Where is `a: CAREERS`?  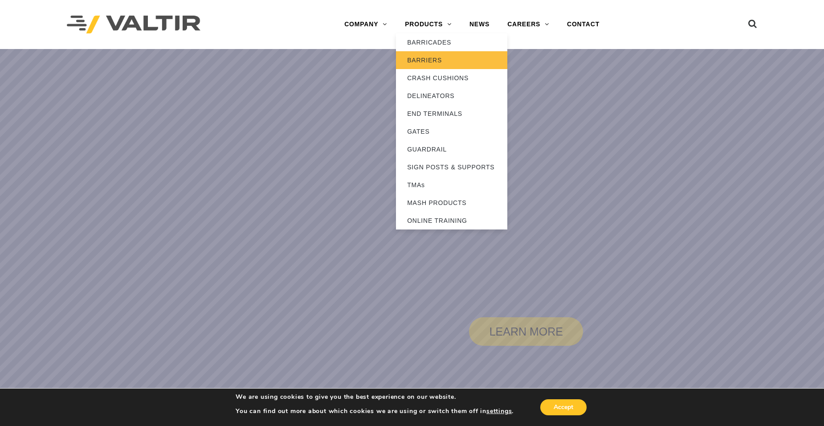
a: CAREERS is located at coordinates (528, 25).